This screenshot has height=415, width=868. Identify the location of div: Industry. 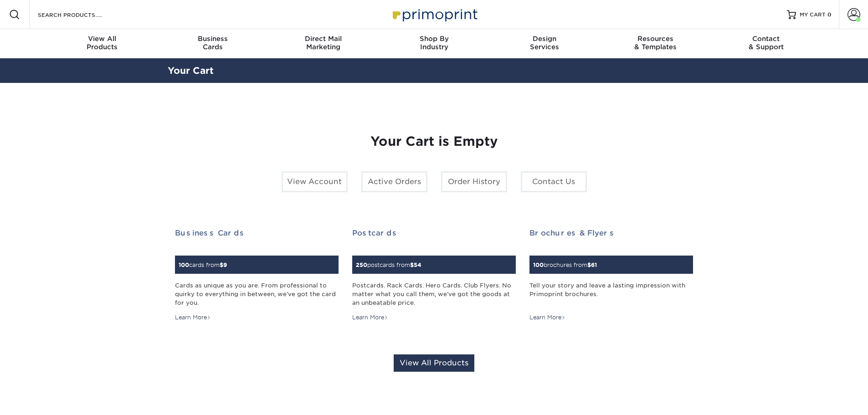
(434, 43).